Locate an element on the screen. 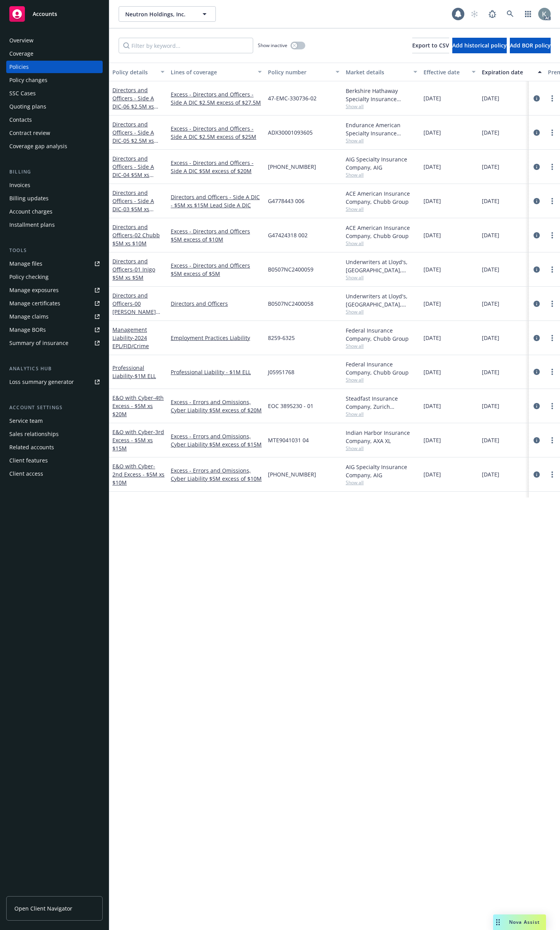 This screenshot has height=930, width=560. div: Policy number is located at coordinates (300, 72).